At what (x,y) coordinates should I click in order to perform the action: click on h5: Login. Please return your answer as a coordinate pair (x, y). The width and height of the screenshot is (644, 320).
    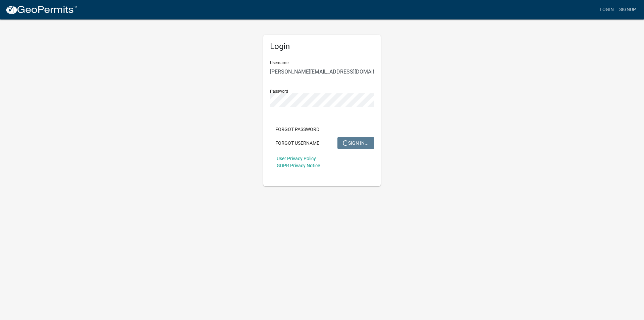
    Looking at the image, I should click on (322, 46).